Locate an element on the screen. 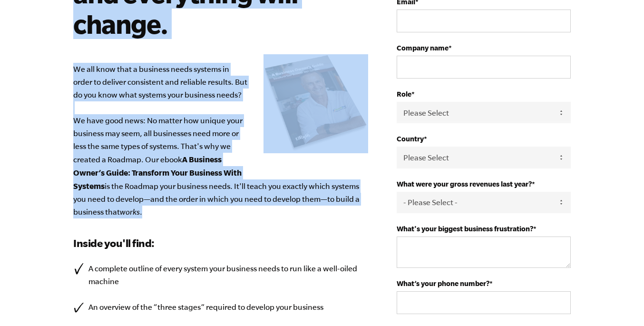 This screenshot has height=326, width=644. span: Role is located at coordinates (404, 94).